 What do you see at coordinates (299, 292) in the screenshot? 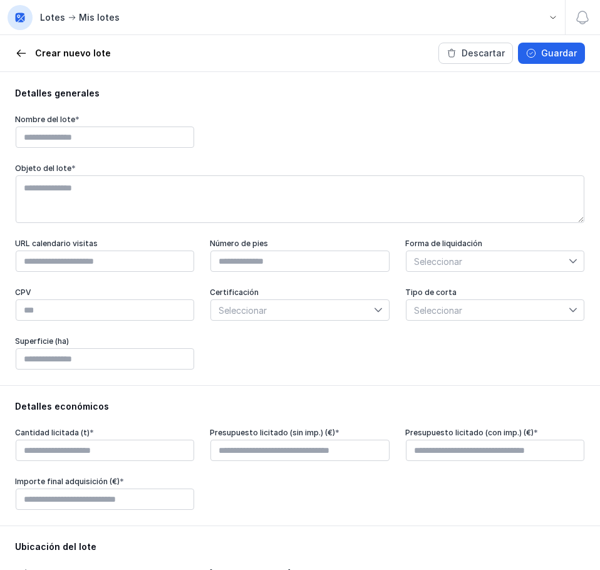
I see `div: Certificación` at bounding box center [299, 292].